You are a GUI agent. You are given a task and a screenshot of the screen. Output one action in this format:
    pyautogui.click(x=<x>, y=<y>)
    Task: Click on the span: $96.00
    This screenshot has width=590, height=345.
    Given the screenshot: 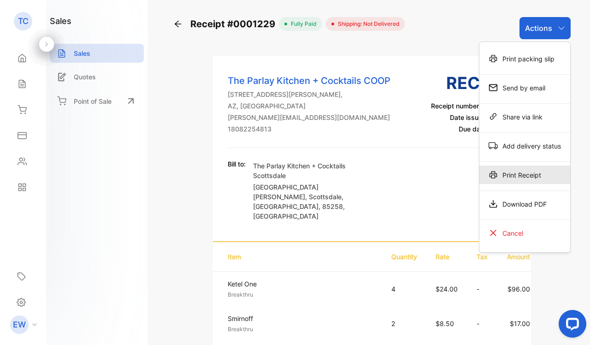 What is the action you would take?
    pyautogui.click(x=519, y=289)
    